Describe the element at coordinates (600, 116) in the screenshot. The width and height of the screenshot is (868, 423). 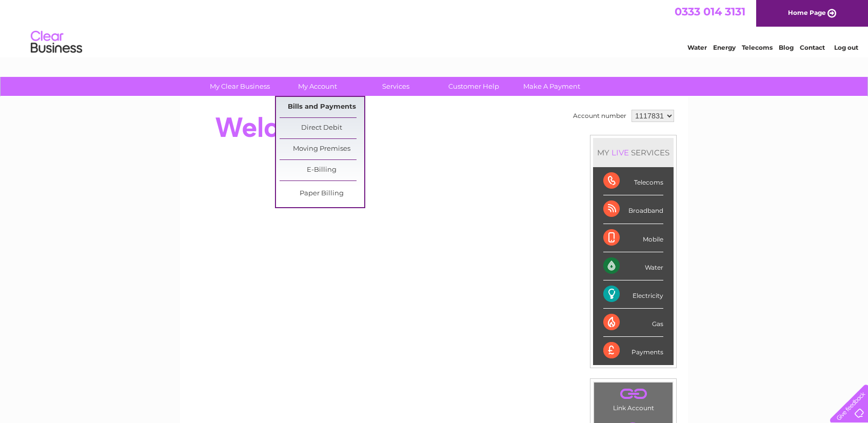
I see `td: Account number` at that location.